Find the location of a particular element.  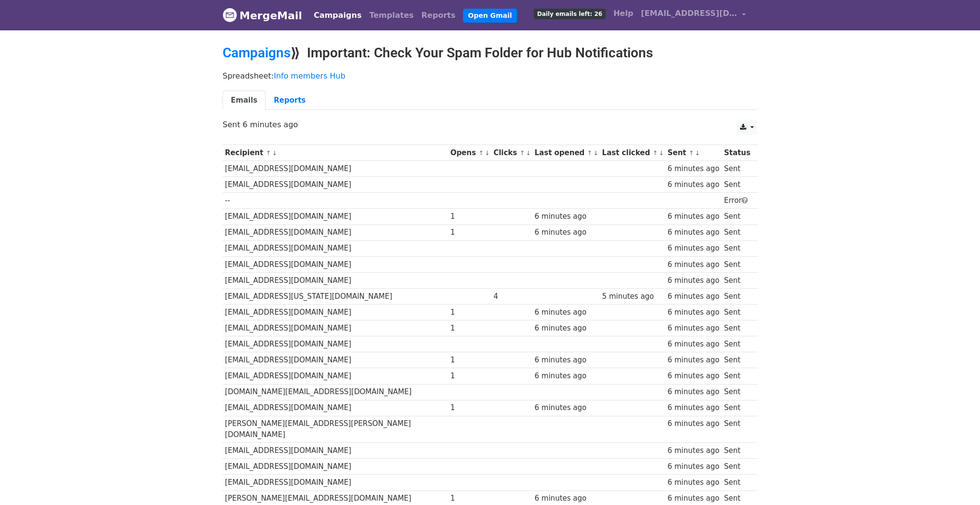

h2: ⟫ Important: Check Your Spam Folder for Hub Notifications is located at coordinates (490, 53).